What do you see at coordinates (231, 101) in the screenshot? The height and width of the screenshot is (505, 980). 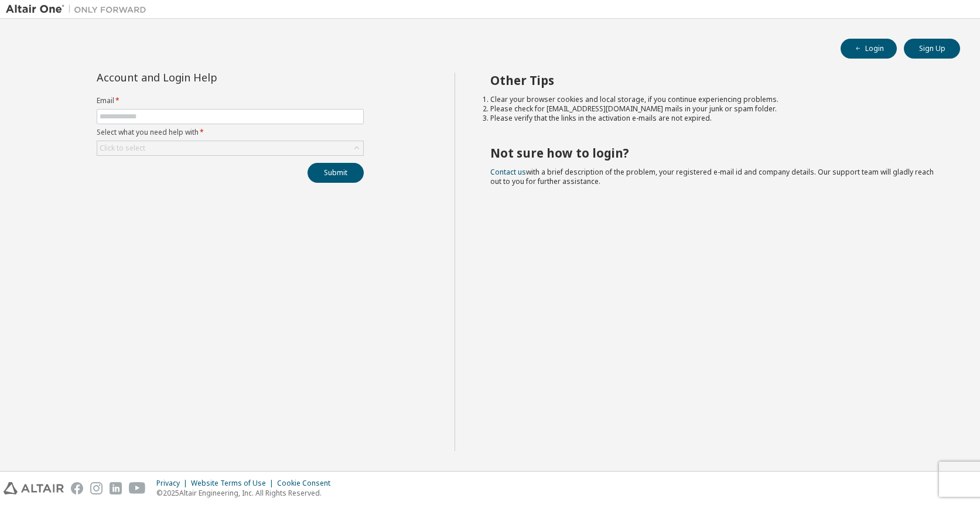 I see `label: Email` at bounding box center [231, 101].